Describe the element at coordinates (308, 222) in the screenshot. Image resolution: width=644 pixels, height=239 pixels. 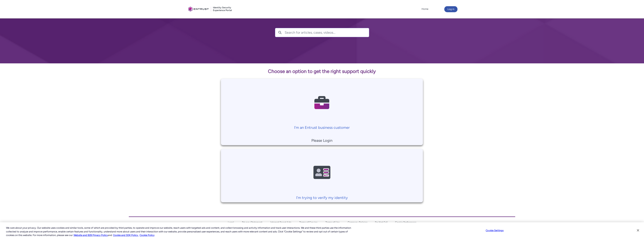
I see `a: Terms of Service` at that location.